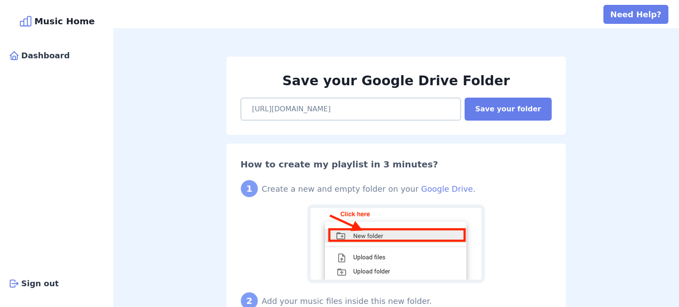  Describe the element at coordinates (249, 189) in the screenshot. I see `div: 1` at that location.